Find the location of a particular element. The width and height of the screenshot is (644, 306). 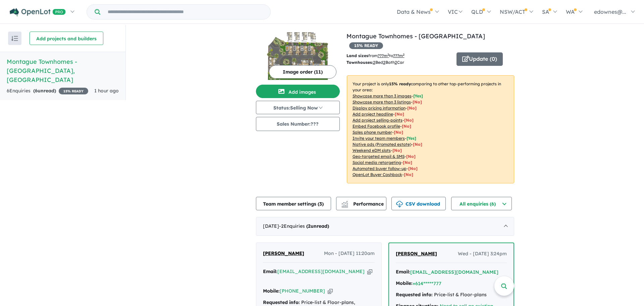

u: ???m is located at coordinates (399, 55).